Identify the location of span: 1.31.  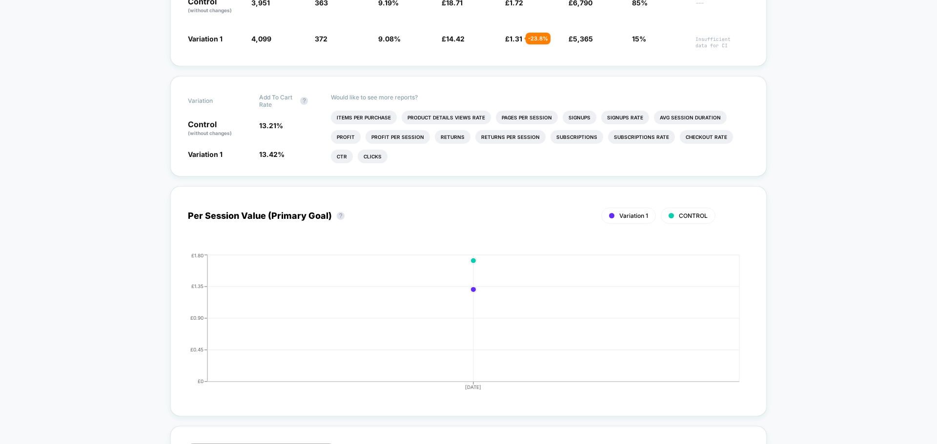
(516, 39).